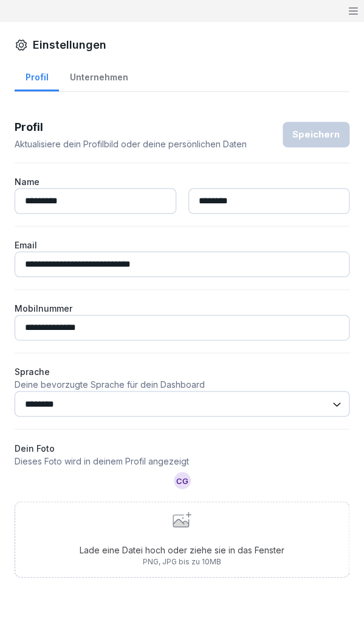 Image resolution: width=364 pixels, height=624 pixels. Describe the element at coordinates (36, 75) in the screenshot. I see `div: Profil` at that location.